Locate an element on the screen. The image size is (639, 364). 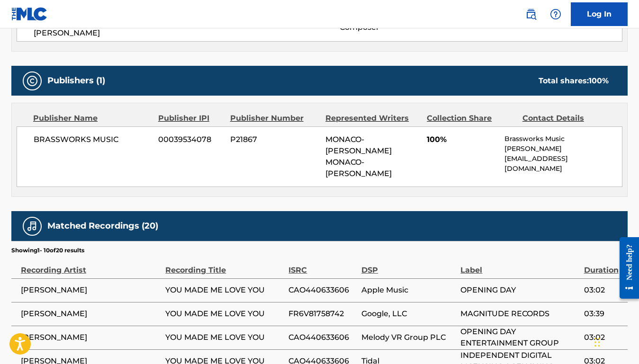
div: Publisher Number is located at coordinates (274, 118).